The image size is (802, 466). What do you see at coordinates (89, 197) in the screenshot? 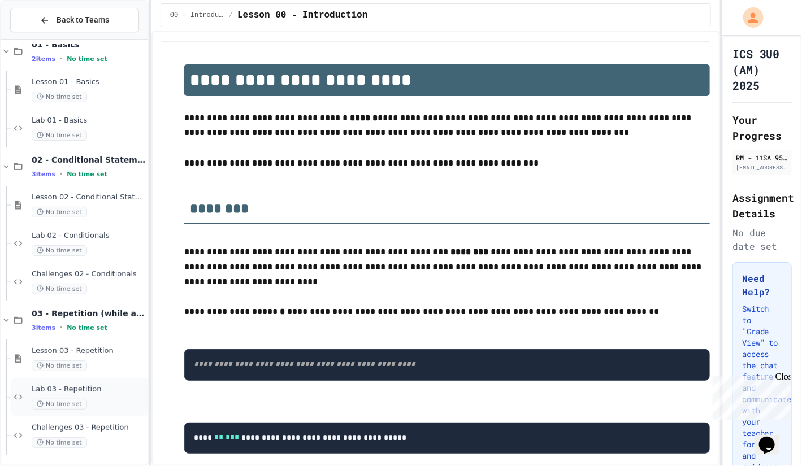
I see `span: Lesson 02 - Conditional Statements (if)` at bounding box center [89, 197].